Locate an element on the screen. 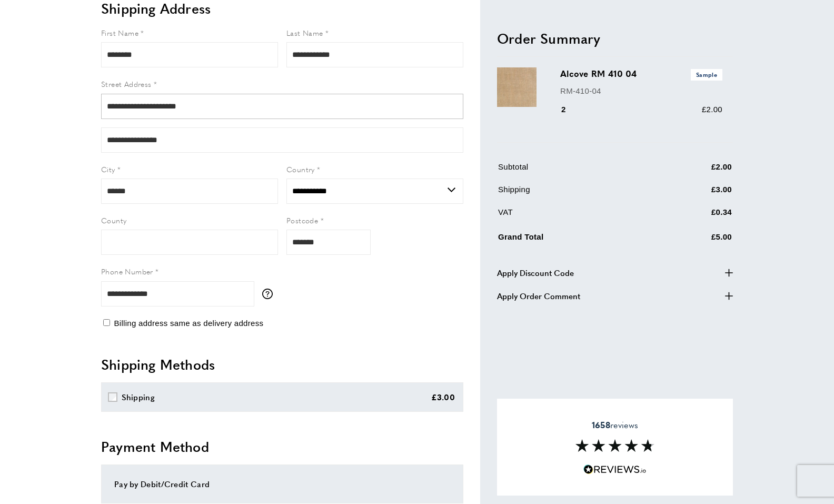 The width and height of the screenshot is (834, 504). p: RM-410-04 is located at coordinates (642, 91).